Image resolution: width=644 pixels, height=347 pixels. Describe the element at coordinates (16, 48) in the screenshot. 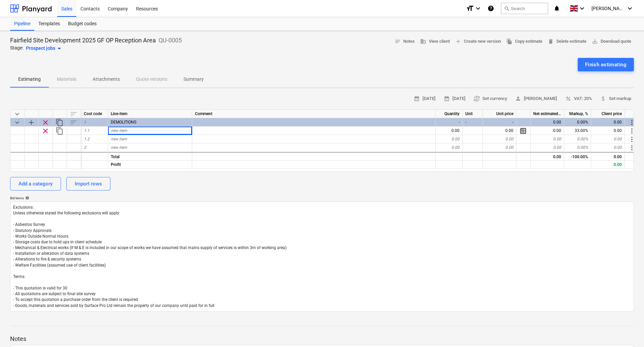

I see `p: Stage:` at that location.